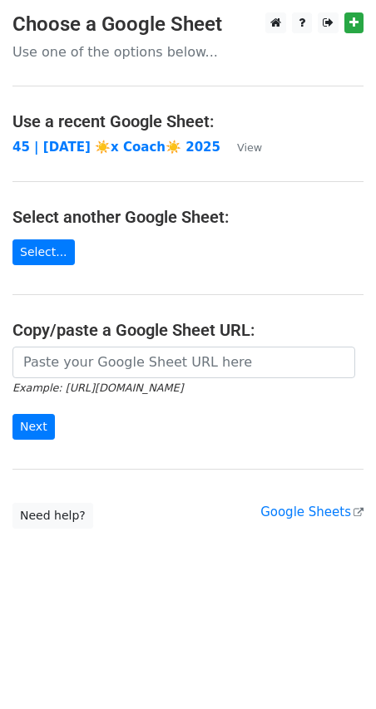 The width and height of the screenshot is (376, 709). I want to click on small: View, so click(249, 147).